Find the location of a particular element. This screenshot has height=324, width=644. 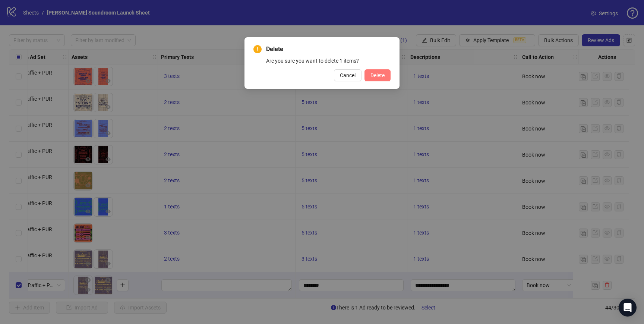

button: Delete is located at coordinates (377, 76).